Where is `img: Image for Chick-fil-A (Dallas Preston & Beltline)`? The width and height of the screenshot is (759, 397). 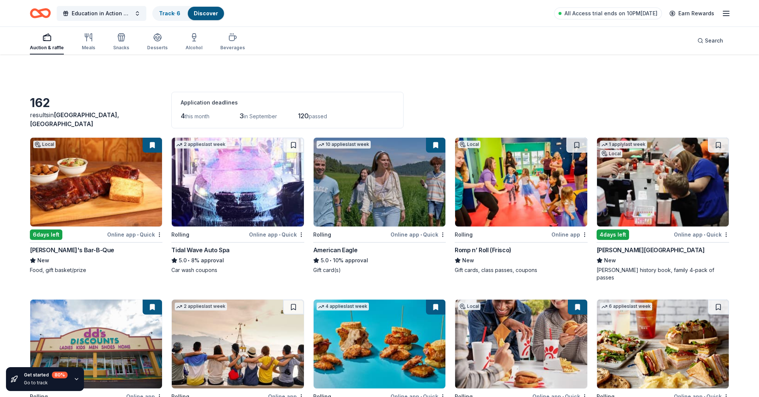 img: Image for Chick-fil-A (Dallas Preston & Beltline) is located at coordinates (521, 344).